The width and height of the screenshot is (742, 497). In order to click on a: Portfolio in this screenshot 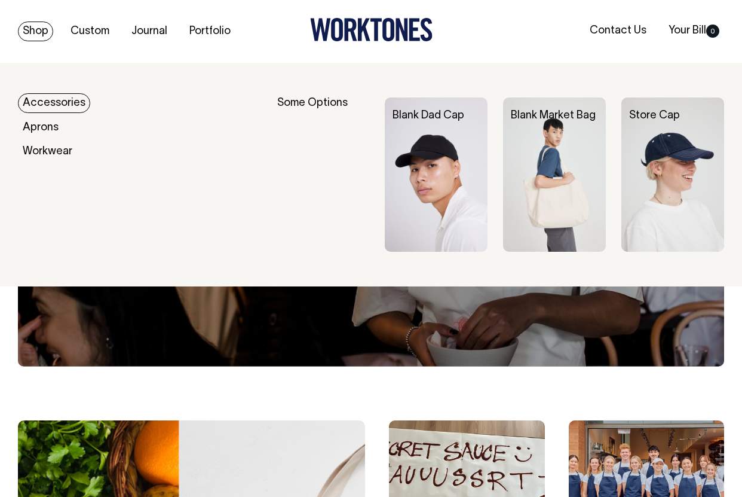, I will do `click(210, 31)`.